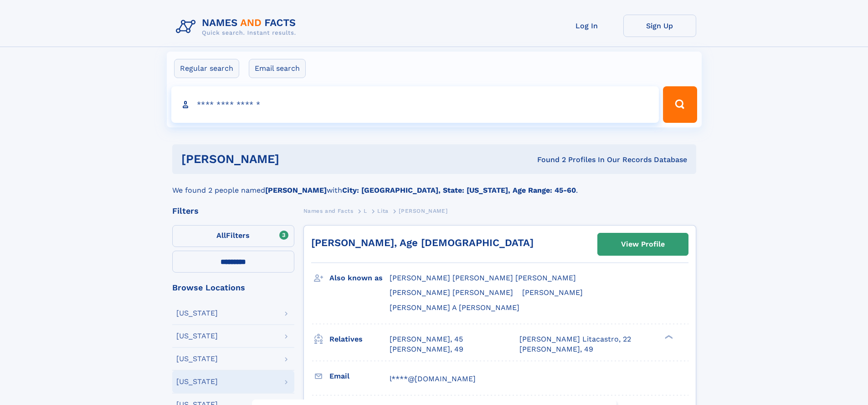 The width and height of the screenshot is (868, 405). What do you see at coordinates (680, 104) in the screenshot?
I see `button: Search Button` at bounding box center [680, 104].